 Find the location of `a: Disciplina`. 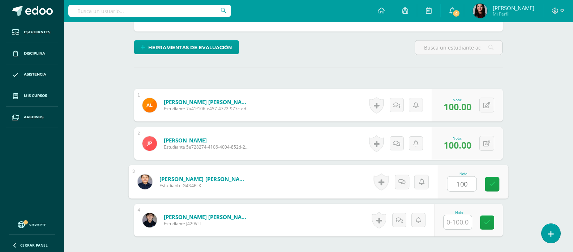

a: Disciplina is located at coordinates (32, 54).